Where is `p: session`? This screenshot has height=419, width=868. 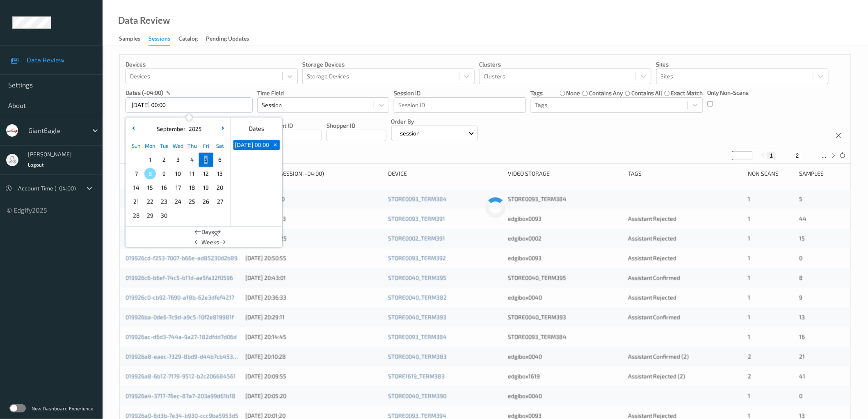 p: session is located at coordinates (410, 134).